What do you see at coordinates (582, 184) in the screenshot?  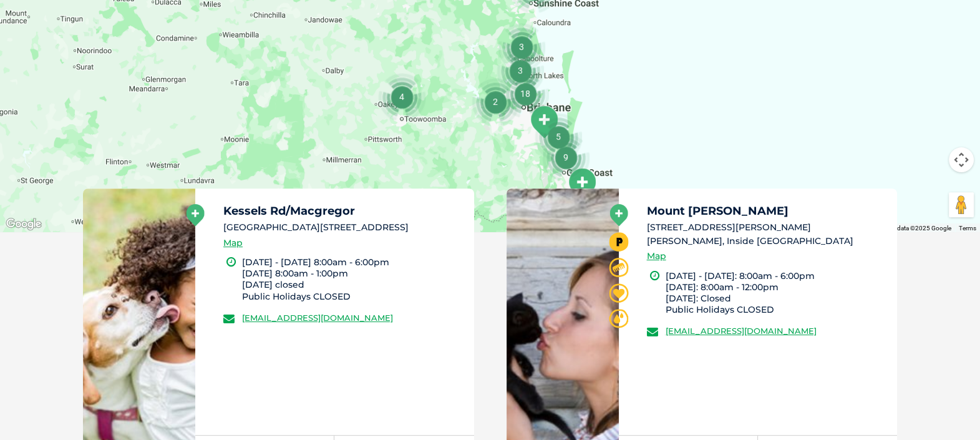 I see `div: Tweed Heads` at bounding box center [582, 184].